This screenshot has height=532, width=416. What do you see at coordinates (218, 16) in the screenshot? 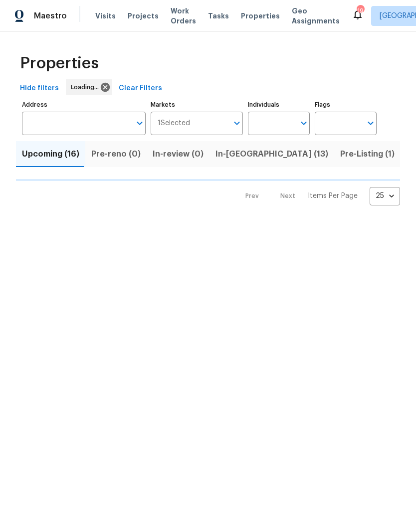
I see `span: Tasks` at bounding box center [218, 16].